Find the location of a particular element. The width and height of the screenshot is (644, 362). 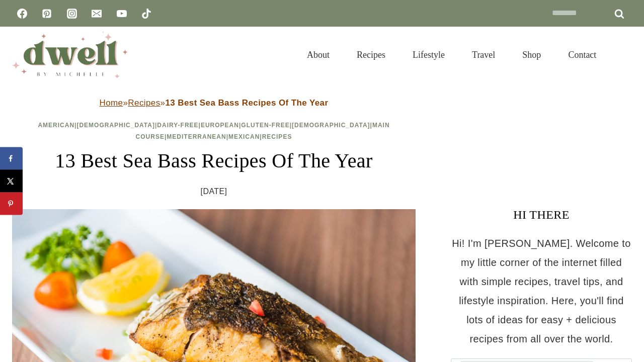

a: TikTok is located at coordinates (147, 13).